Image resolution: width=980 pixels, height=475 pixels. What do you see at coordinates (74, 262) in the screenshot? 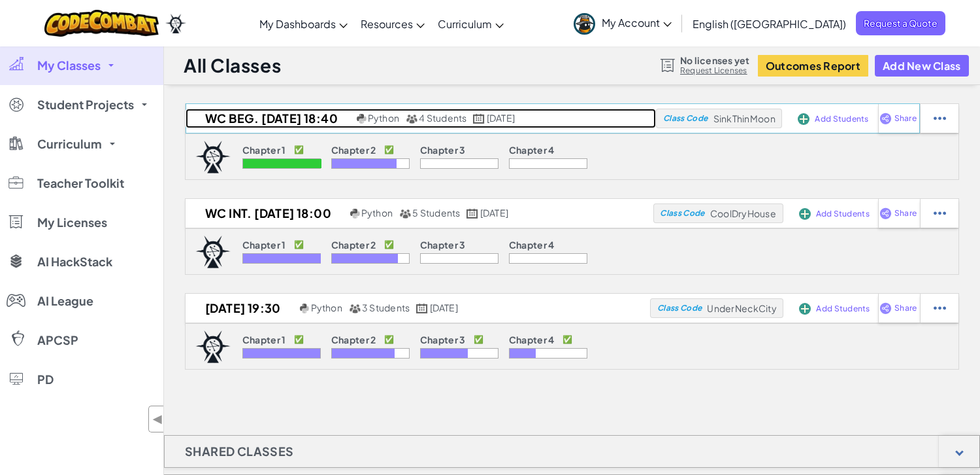
I see `span: AI HackStack` at bounding box center [74, 262].